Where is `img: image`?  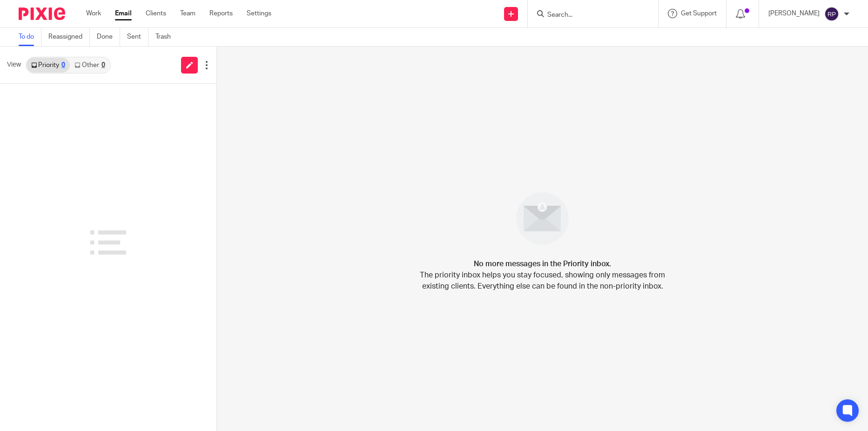
img: image is located at coordinates (542, 218).